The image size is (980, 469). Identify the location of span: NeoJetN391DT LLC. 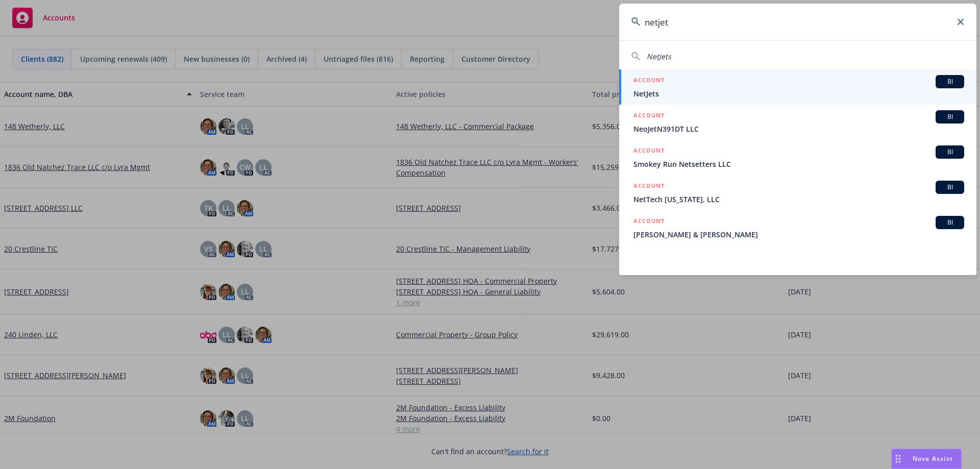
(798, 129).